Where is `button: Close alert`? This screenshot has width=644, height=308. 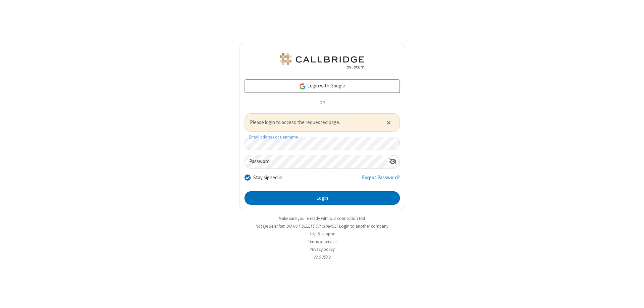 button: Close alert is located at coordinates (389, 123).